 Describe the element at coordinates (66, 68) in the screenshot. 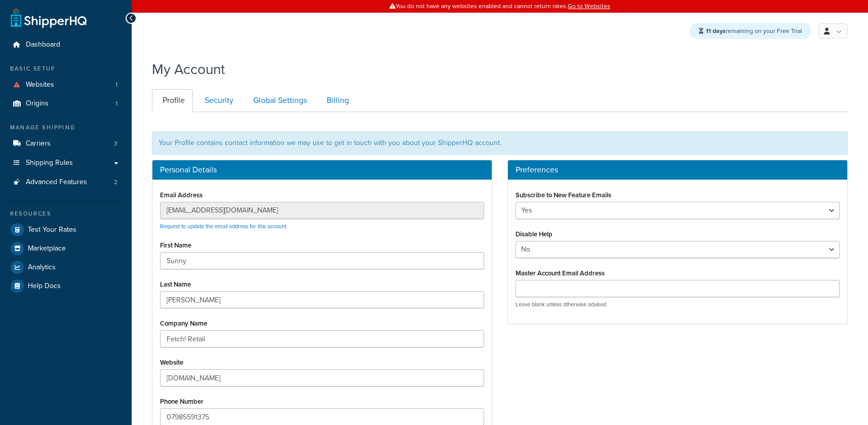

I see `div: Basic Setup` at that location.